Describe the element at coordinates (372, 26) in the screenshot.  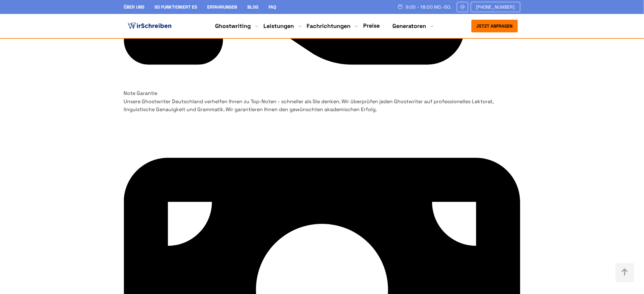
I see `a: Preise` at that location.